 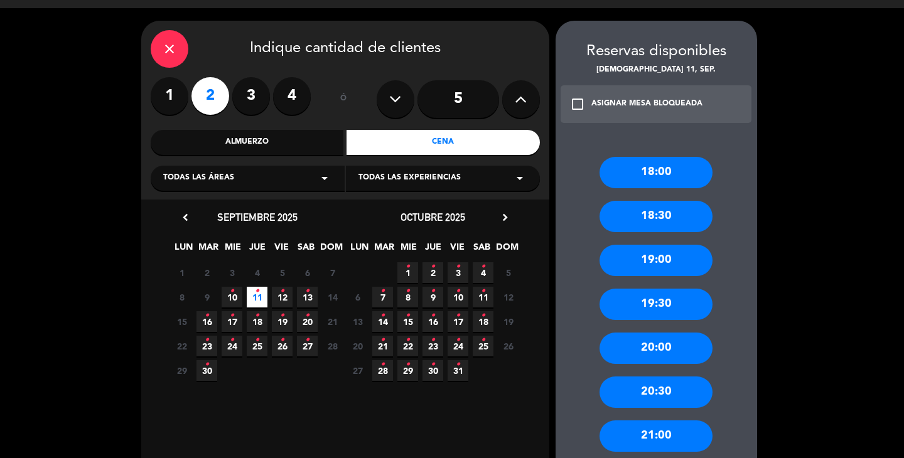 What do you see at coordinates (483, 321) in the screenshot?
I see `span: 18` at bounding box center [483, 321].